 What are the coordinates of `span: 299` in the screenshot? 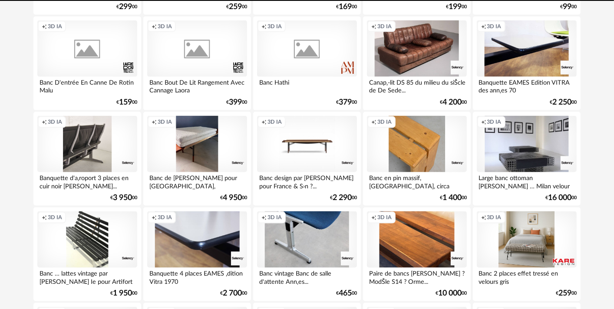 It's located at (126, 7).